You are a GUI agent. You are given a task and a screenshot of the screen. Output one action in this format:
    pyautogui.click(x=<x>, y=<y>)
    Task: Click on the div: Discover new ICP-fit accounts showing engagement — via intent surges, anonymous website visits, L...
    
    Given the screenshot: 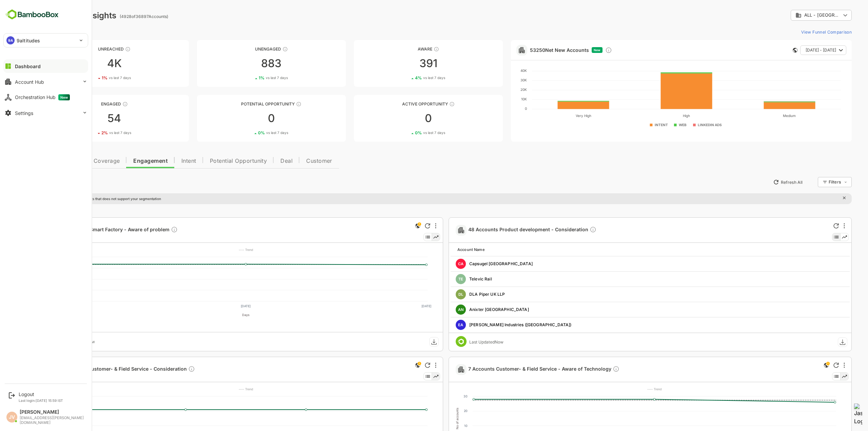 What is the action you would take?
    pyautogui.click(x=585, y=50)
    